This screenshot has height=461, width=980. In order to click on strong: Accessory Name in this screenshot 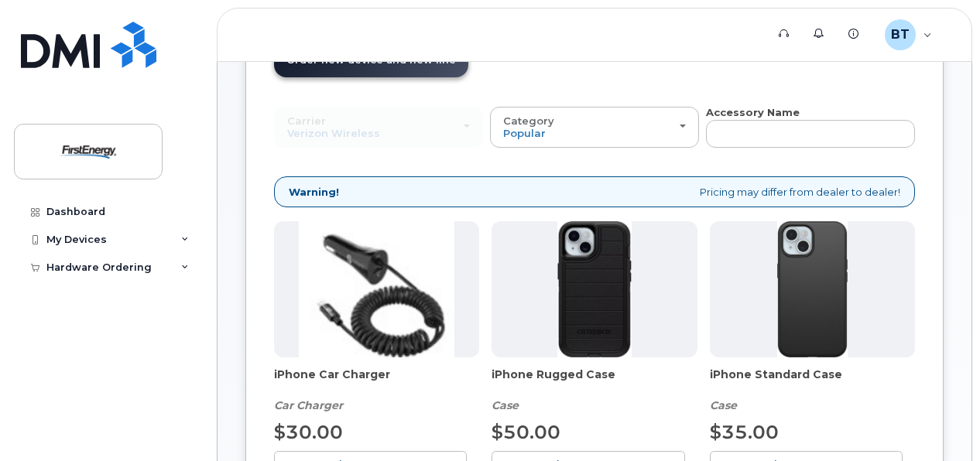, I will do `click(753, 112)`.